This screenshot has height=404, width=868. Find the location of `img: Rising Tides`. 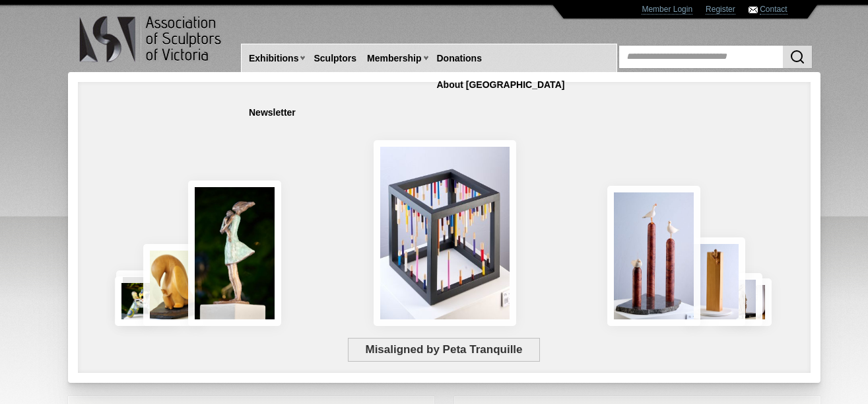

img: Rising Tides is located at coordinates (654, 256).